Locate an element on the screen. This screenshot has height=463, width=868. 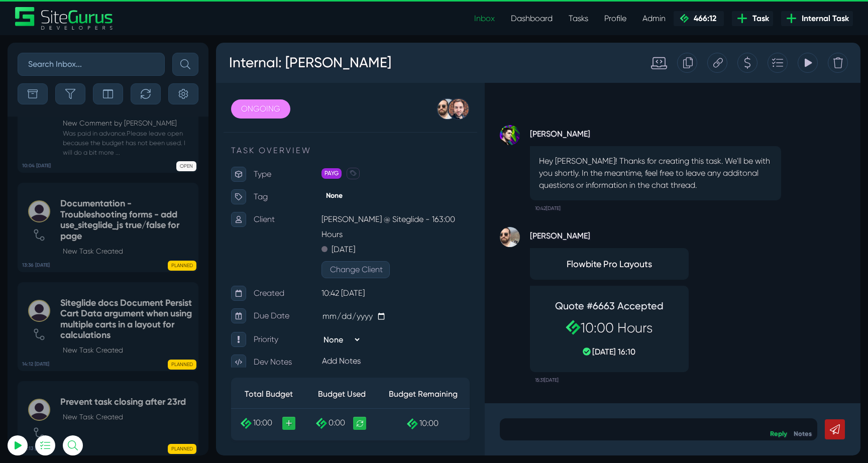
th: Budget Used is located at coordinates (125, 352).